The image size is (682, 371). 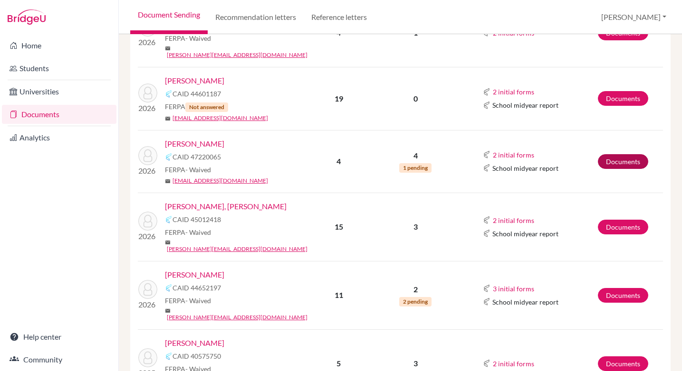 I want to click on b: 5, so click(x=338, y=363).